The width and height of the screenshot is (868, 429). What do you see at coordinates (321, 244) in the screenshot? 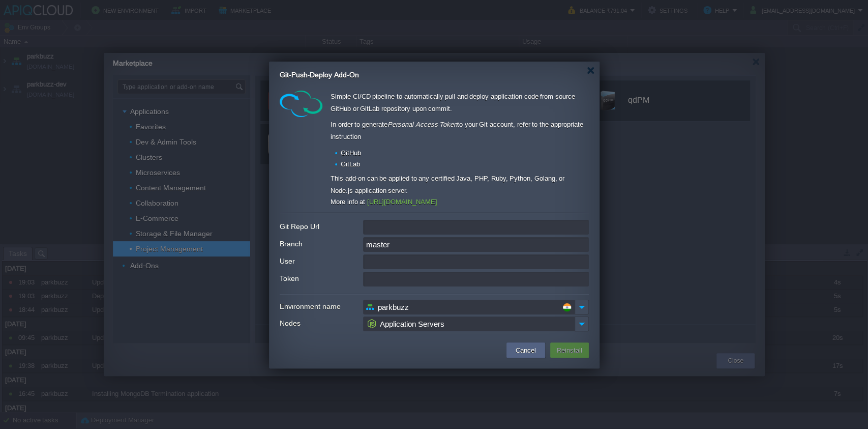
I see `label: Branch` at bounding box center [321, 244].